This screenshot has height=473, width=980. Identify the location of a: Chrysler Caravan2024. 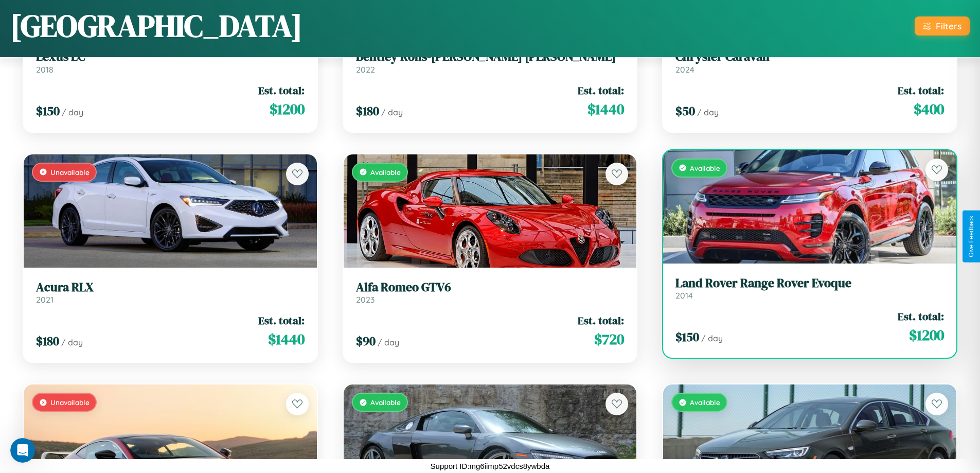
(810, 62).